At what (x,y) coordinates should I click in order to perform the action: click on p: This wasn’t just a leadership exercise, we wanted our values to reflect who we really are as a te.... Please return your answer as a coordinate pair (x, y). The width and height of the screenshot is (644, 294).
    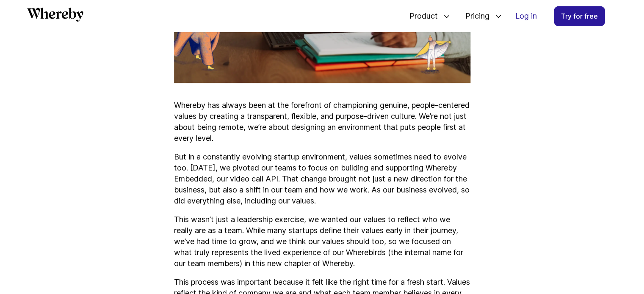
    Looking at the image, I should click on (322, 242).